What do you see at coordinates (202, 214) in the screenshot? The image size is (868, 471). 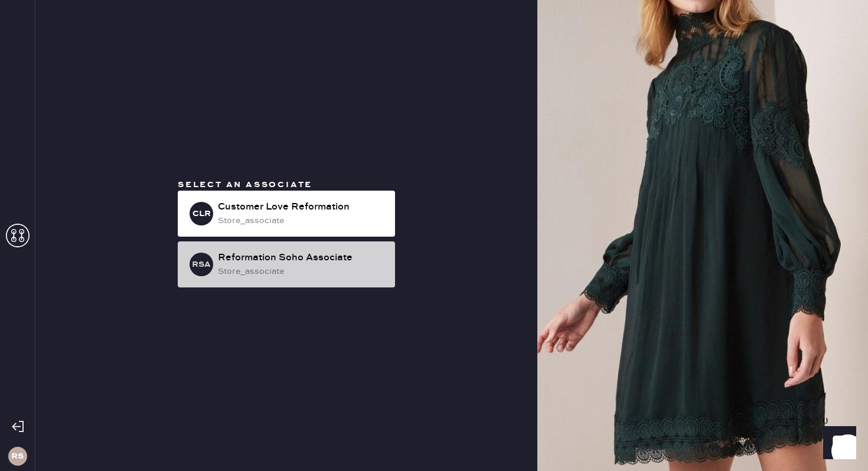 I see `h3: CLR` at bounding box center [202, 214].